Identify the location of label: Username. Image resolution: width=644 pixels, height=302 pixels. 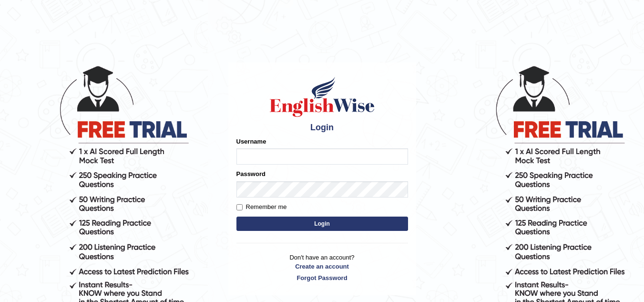
(252, 141).